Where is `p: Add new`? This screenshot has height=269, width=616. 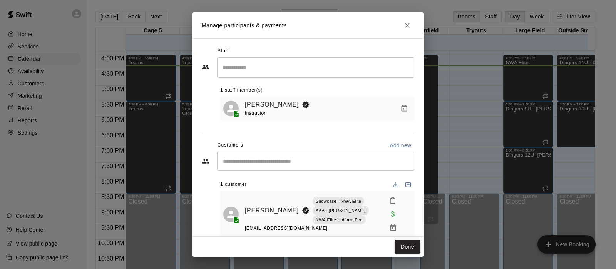 p: Add new is located at coordinates (400, 145).